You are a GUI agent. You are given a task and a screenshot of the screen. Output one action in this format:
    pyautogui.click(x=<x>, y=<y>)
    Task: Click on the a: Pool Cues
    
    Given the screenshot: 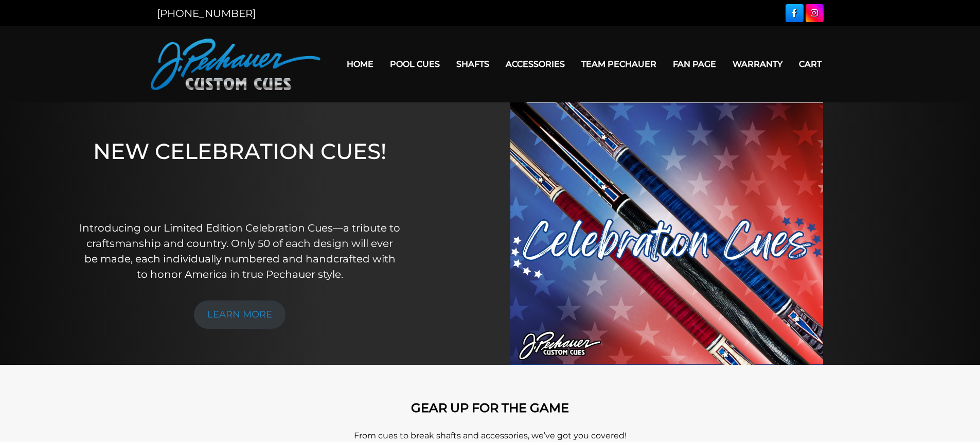 What is the action you would take?
    pyautogui.click(x=415, y=64)
    